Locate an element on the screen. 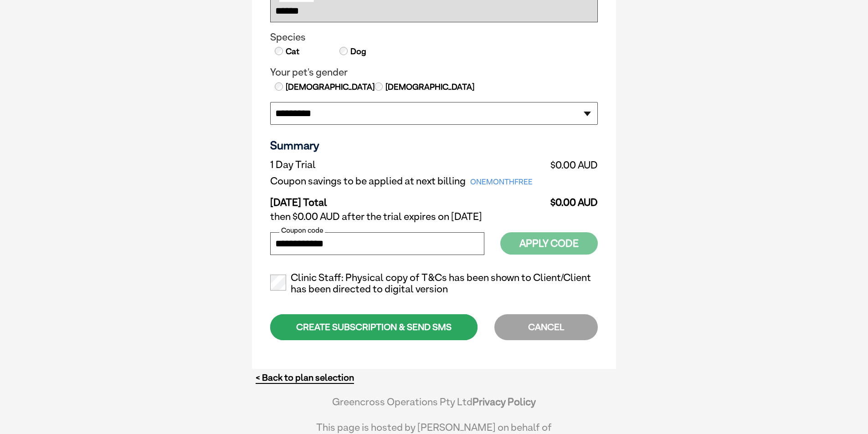 This screenshot has height=434, width=868. button: Apply Code is located at coordinates (549, 243).